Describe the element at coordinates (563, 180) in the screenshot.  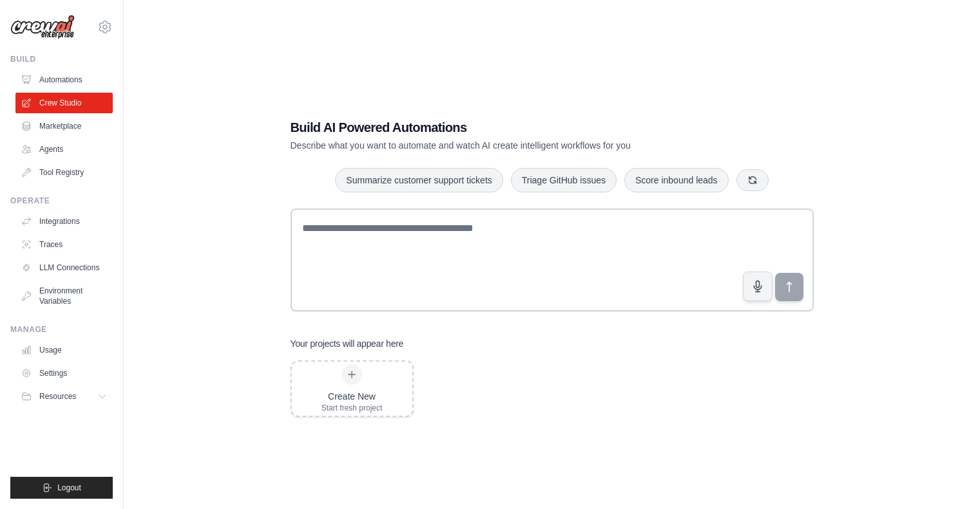
I see `button: Triage GitHub issues` at that location.